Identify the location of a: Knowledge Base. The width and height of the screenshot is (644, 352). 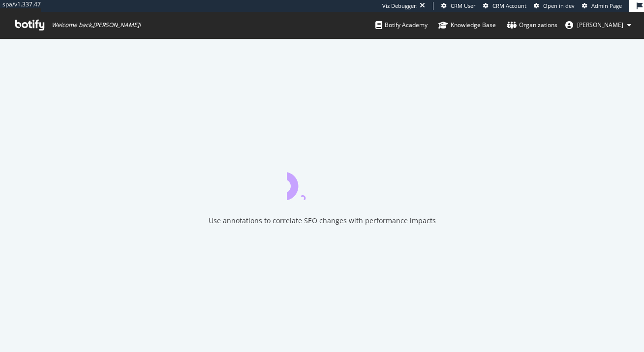
(467, 25).